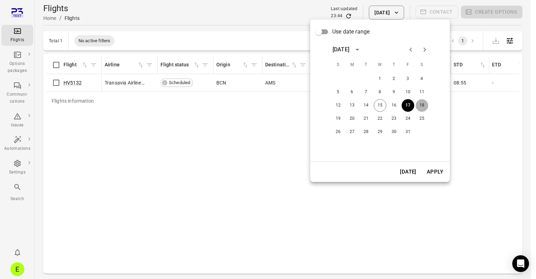 This screenshot has height=279, width=536. Describe the element at coordinates (338, 119) in the screenshot. I see `button: 19` at that location.